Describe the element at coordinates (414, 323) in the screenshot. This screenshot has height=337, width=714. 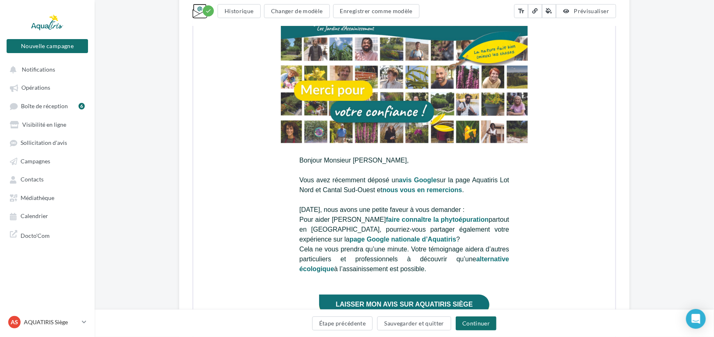
I see `button: Sauvegarder et quitter` at that location.